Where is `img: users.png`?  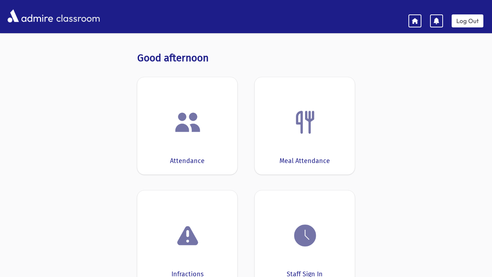
img: users.png is located at coordinates (188, 122).